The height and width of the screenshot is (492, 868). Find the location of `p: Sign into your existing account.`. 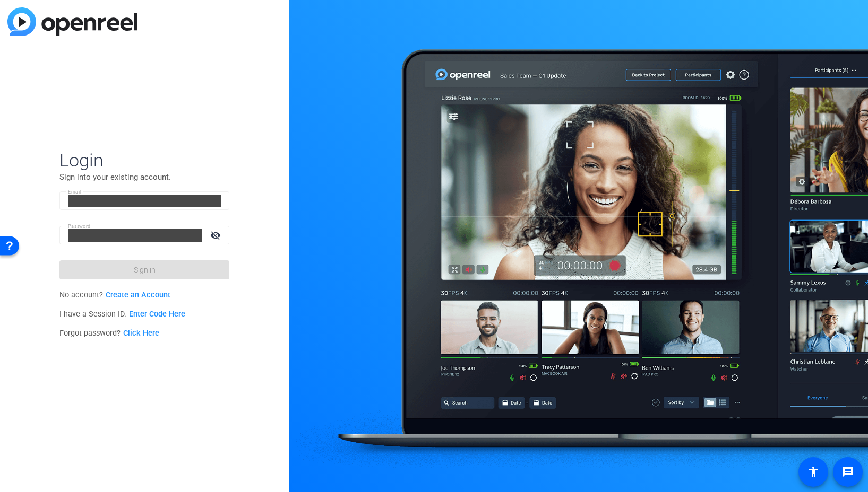

p: Sign into your existing account. is located at coordinates (145, 177).